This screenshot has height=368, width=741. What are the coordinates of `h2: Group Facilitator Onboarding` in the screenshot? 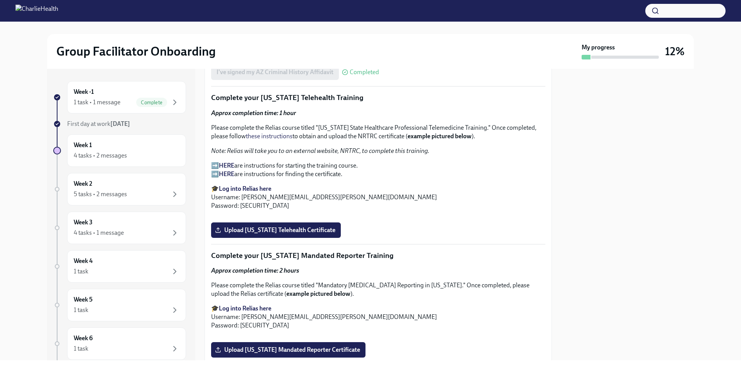 It's located at (136, 51).